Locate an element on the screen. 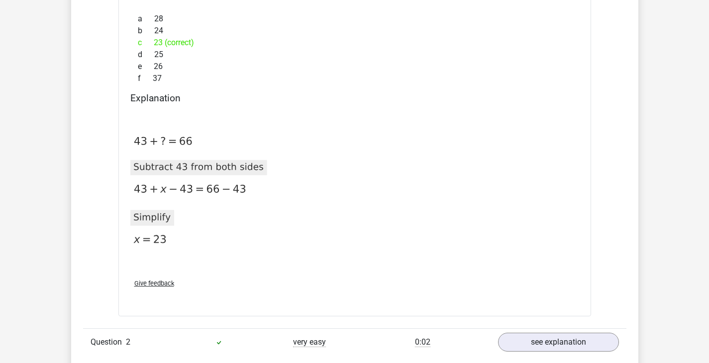  div: 23 (correct) is located at coordinates (355, 43).